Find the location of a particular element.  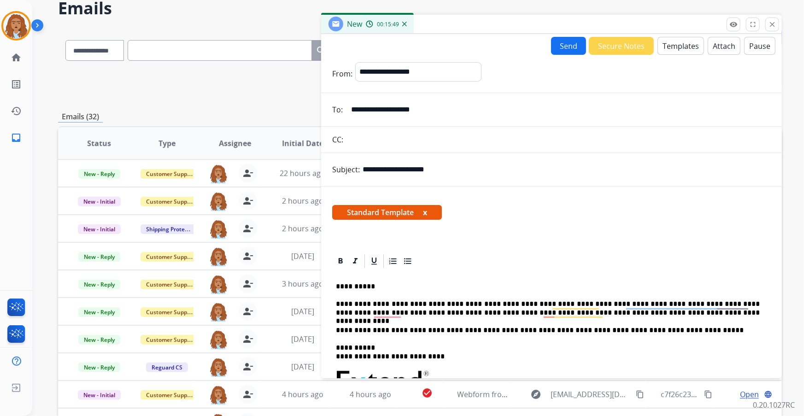

p: 0.20.1027RC is located at coordinates (773, 405).